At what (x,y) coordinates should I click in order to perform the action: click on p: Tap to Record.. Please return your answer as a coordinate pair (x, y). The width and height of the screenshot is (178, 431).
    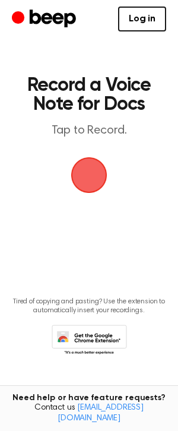
    Looking at the image, I should click on (89, 131).